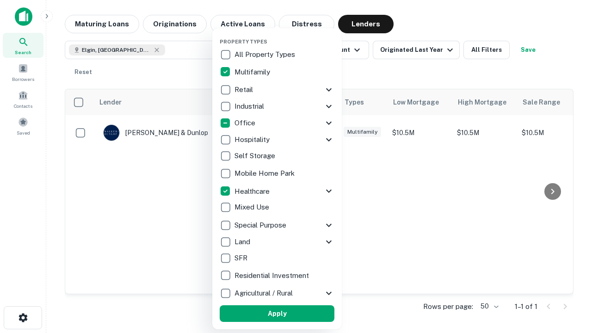  Describe the element at coordinates (261, 225) in the screenshot. I see `p: Special Purpose` at that location.